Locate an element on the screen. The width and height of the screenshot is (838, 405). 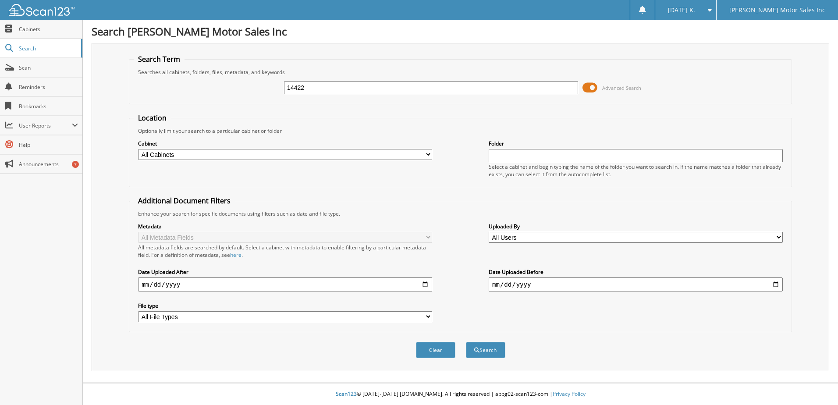
label: Date Uploaded After is located at coordinates (285, 272).